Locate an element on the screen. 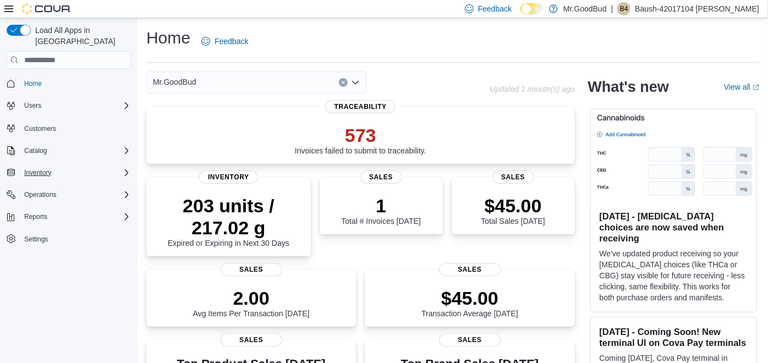 The width and height of the screenshot is (768, 363). div: Expired or Expiring in Next 30 Days is located at coordinates (228, 221).